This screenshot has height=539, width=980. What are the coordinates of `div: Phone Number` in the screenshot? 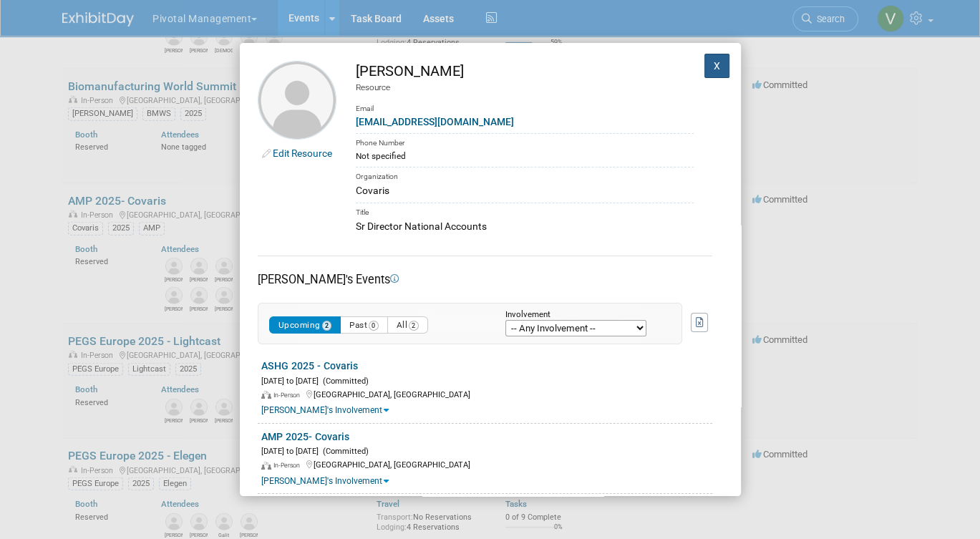 It's located at (525, 141).